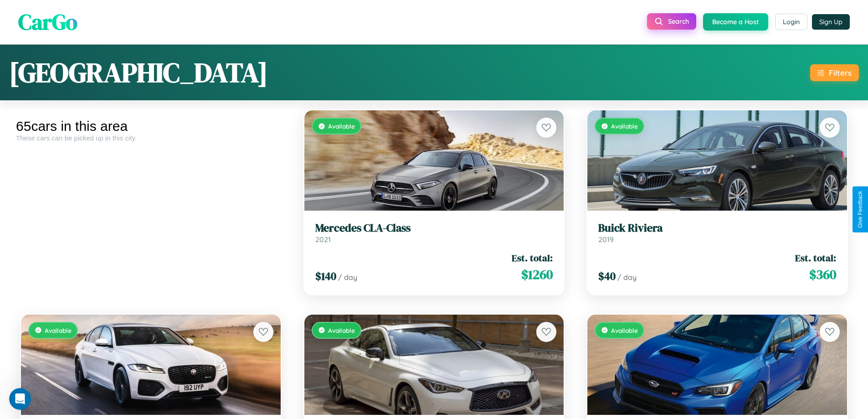 The width and height of the screenshot is (868, 419). I want to click on span: Search, so click(679, 21).